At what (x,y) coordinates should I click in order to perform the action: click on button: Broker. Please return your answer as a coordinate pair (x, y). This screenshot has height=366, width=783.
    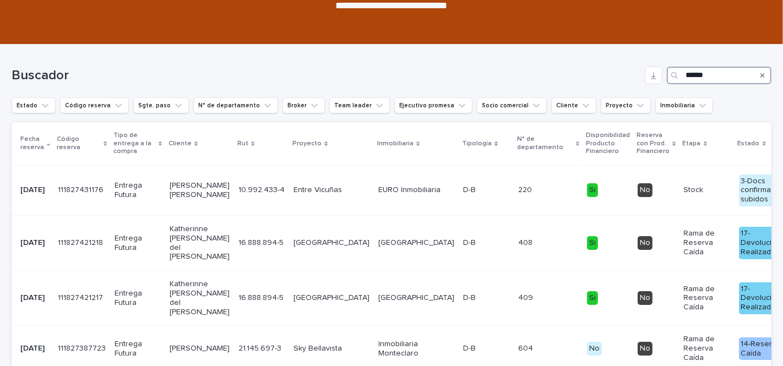
    Looking at the image, I should click on (303, 105).